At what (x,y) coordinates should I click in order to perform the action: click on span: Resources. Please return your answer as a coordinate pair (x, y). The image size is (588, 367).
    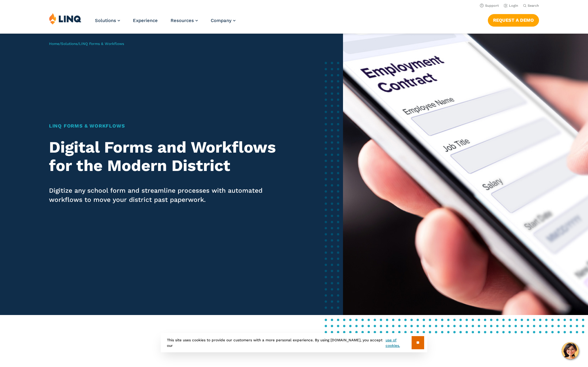
    Looking at the image, I should click on (182, 20).